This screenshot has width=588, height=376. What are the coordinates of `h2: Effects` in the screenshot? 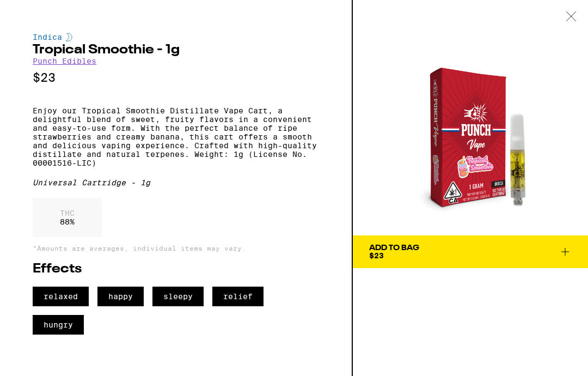 It's located at (176, 269).